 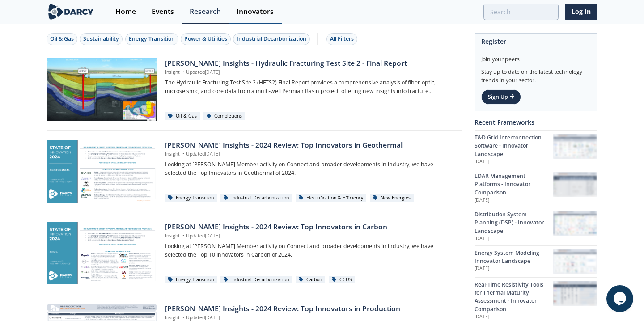 I want to click on div: Recent Frameworks, so click(x=535, y=122).